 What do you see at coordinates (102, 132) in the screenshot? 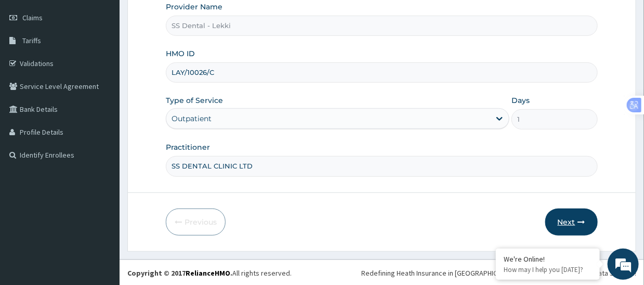
I see `span: We're online!` at bounding box center [102, 132].